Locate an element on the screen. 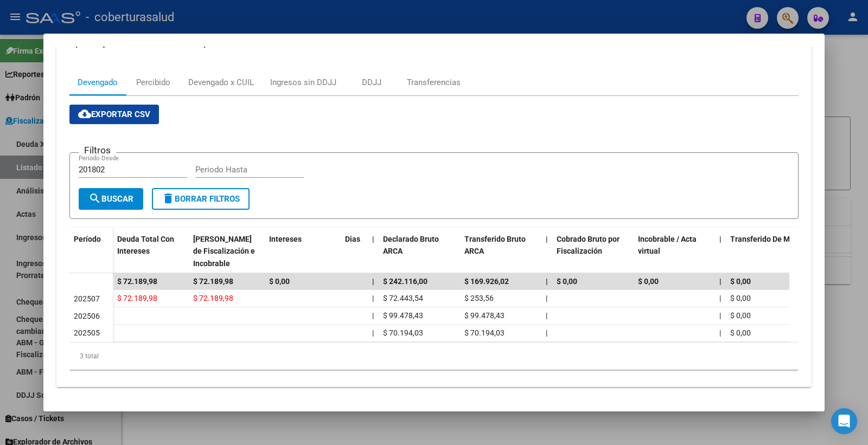 The height and width of the screenshot is (445, 868). datatable-header-cell: Período is located at coordinates (91, 251).